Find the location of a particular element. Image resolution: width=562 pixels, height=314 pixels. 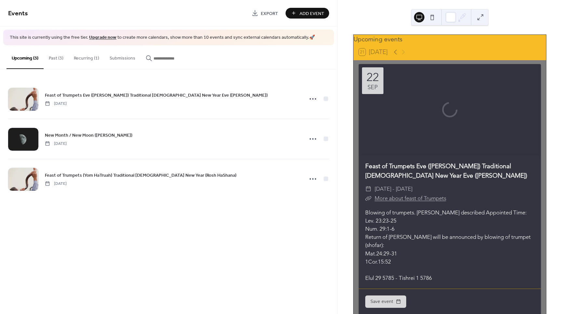

a: Export is located at coordinates (265, 13).